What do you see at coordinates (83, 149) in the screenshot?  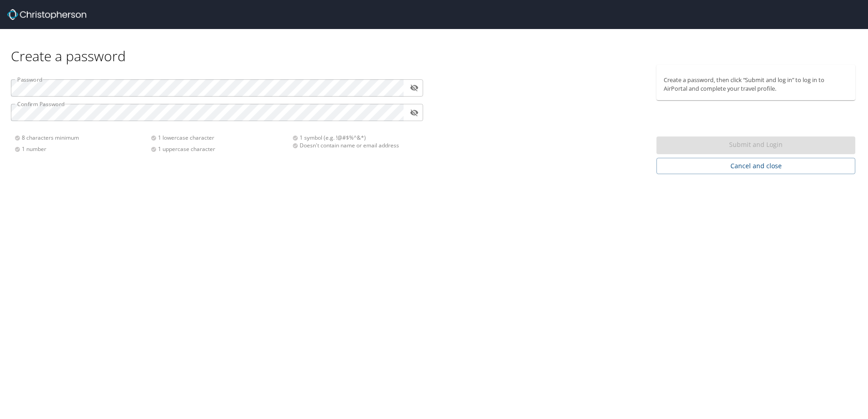 I see `div: 1 number` at bounding box center [83, 149].